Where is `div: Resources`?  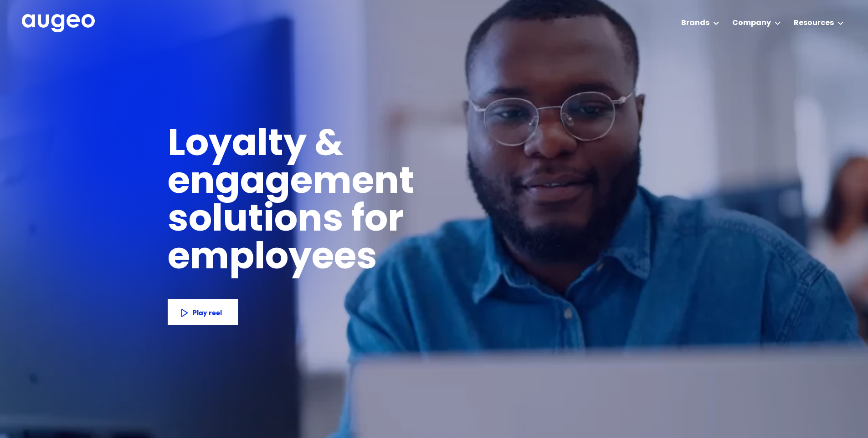
div: Resources is located at coordinates (814, 23).